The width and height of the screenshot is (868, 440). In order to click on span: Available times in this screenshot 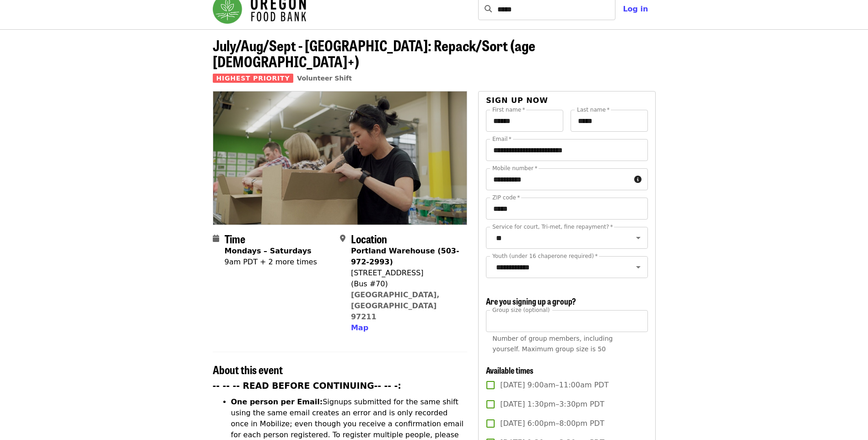, I will do `click(509, 370)`.